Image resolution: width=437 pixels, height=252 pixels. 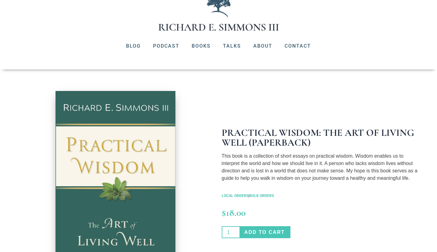 What do you see at coordinates (232, 46) in the screenshot?
I see `a: Talks` at bounding box center [232, 46].